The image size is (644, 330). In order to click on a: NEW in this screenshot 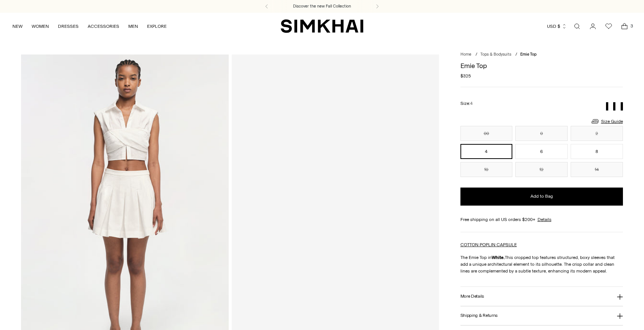, I will do `click(17, 26)`.